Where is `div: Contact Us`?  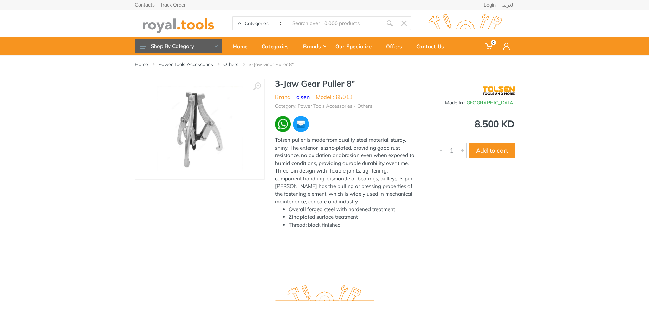 div: Contact Us is located at coordinates (432, 46).